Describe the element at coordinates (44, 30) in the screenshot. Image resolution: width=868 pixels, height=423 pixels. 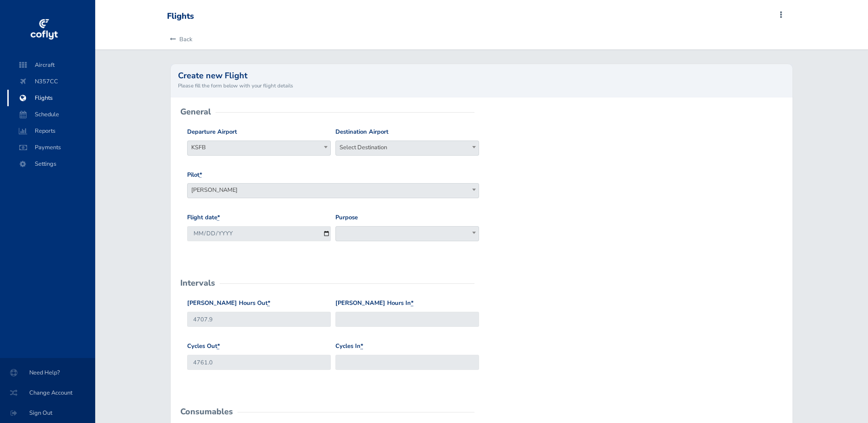
I see `img: coflyt logo` at that location.